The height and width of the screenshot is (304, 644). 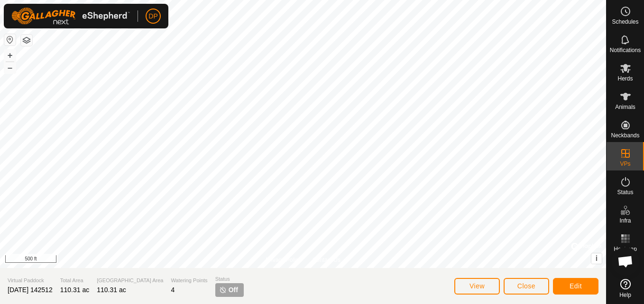 I want to click on span: Help, so click(x=625, y=295).